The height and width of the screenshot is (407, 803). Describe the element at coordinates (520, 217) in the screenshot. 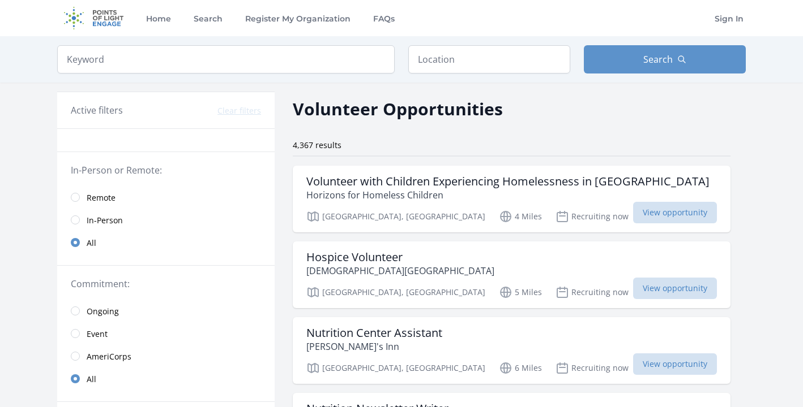

I see `p: 4 Miles` at that location.